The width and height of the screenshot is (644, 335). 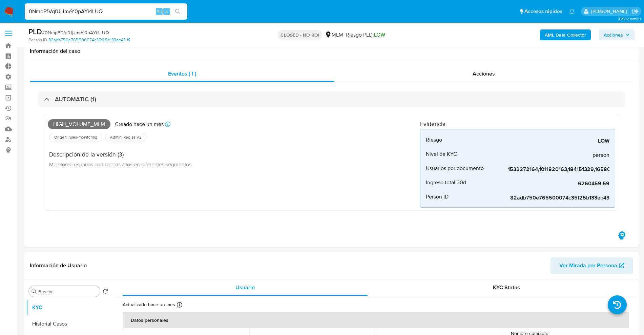 What do you see at coordinates (75, 137) in the screenshot?
I see `span: Origen: rules-monitoring` at bounding box center [75, 137].